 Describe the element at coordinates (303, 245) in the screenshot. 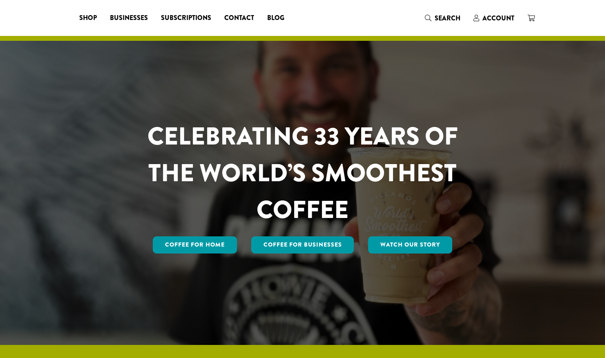

I see `a: Coffee For Businesses` at that location.